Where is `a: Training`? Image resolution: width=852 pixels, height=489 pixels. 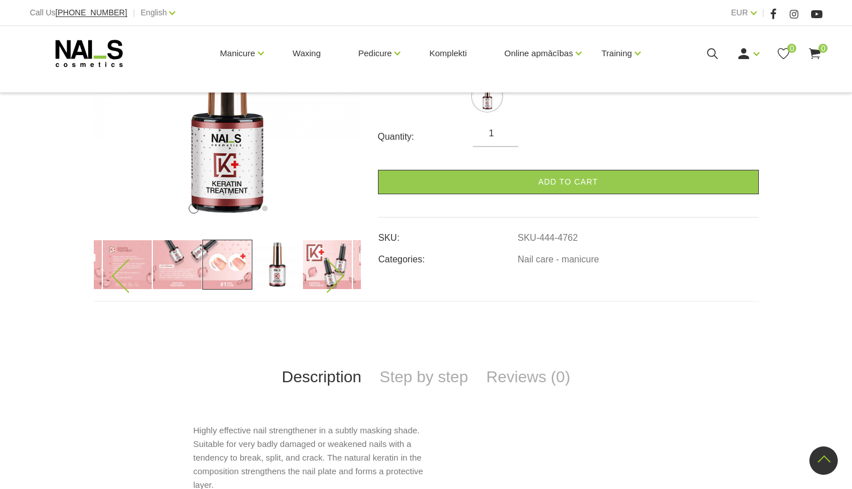
a: Training is located at coordinates (617, 53).